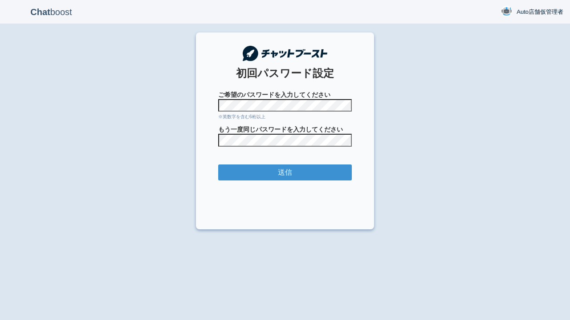 Image resolution: width=570 pixels, height=320 pixels. What do you see at coordinates (285, 117) in the screenshot?
I see `div: ※英数字を含む6桁以上` at bounding box center [285, 117].